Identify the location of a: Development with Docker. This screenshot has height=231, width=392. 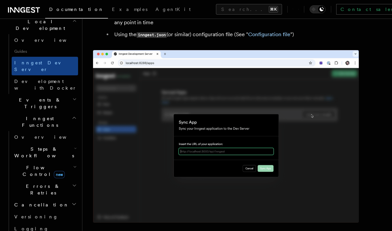
(45, 85).